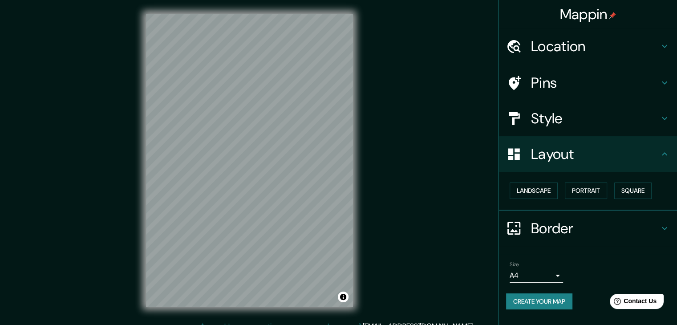 The image size is (677, 325). I want to click on button: Landscape, so click(534, 190).